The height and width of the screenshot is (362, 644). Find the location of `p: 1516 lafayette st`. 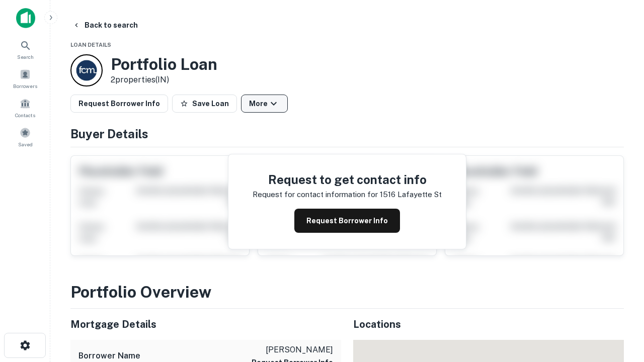

p: 1516 lafayette st is located at coordinates (411, 194).